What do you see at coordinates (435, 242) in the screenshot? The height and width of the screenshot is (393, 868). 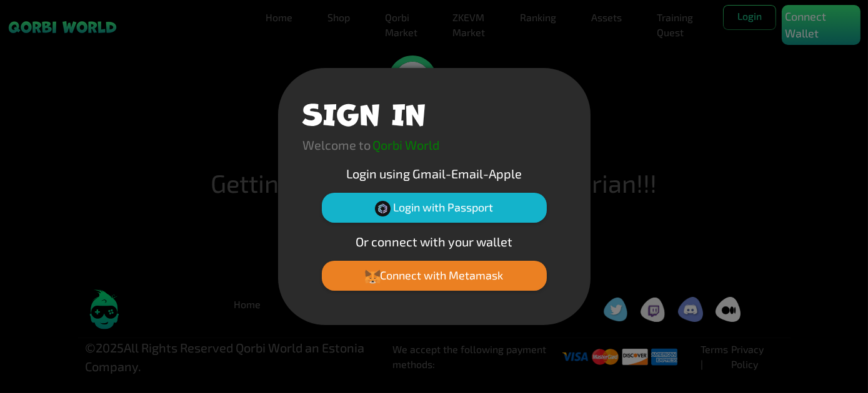 I see `p: Or connect with your wallet` at bounding box center [435, 242].